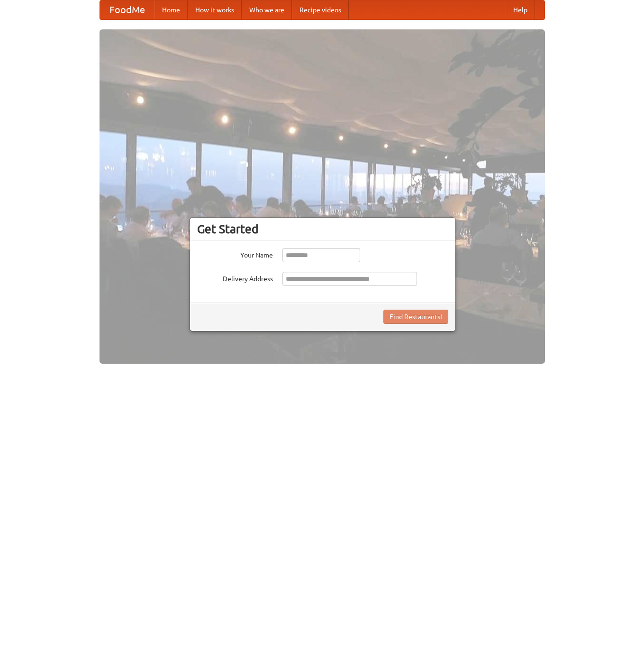 The height and width of the screenshot is (671, 644). Describe the element at coordinates (235, 253) in the screenshot. I see `label: Your Name` at that location.